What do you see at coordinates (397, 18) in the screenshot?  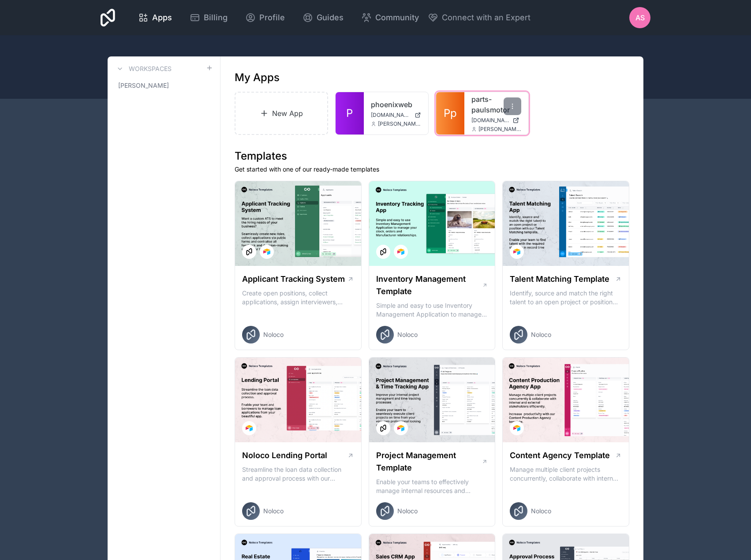 I see `span: Community` at bounding box center [397, 18].